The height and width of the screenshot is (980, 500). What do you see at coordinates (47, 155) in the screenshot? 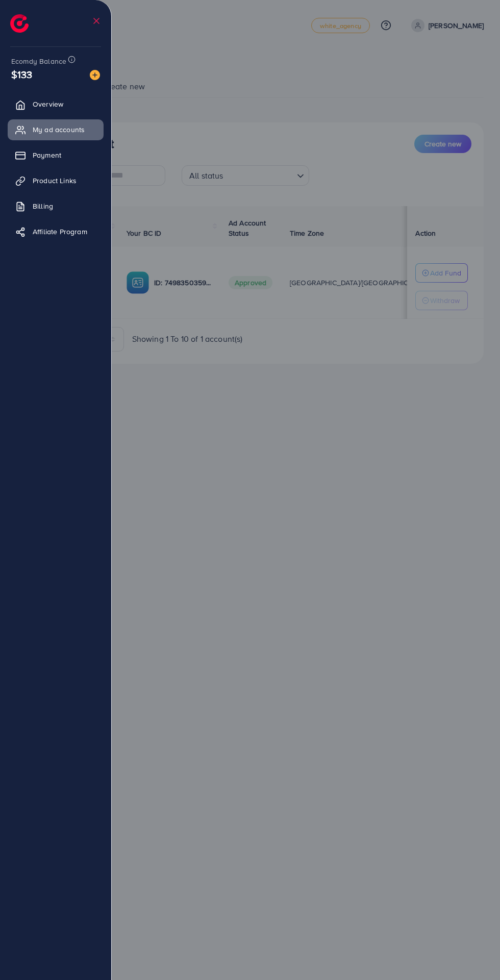
I see `span: Payment` at bounding box center [47, 155].